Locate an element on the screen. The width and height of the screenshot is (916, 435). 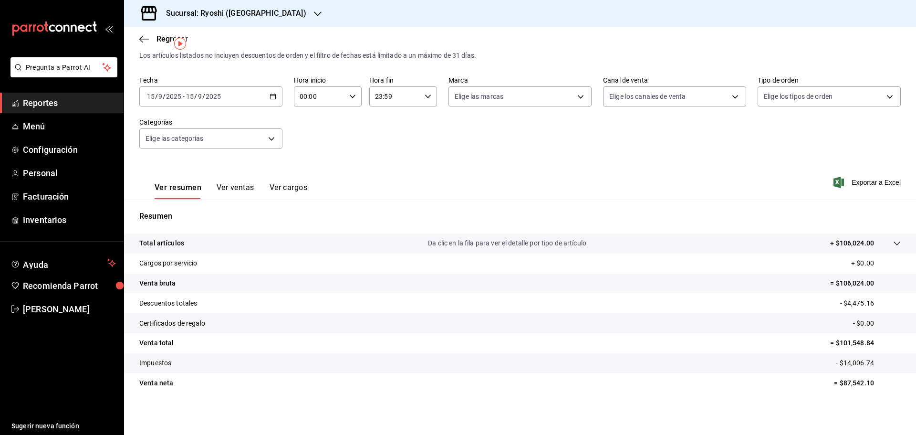
p: - $14,006.74 is located at coordinates (868, 363).